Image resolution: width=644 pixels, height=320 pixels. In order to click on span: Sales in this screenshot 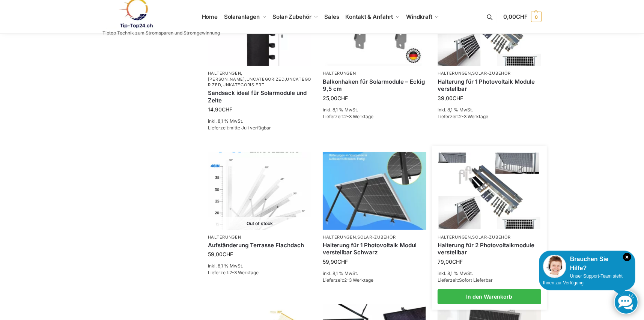, I will do `click(331, 17)`.